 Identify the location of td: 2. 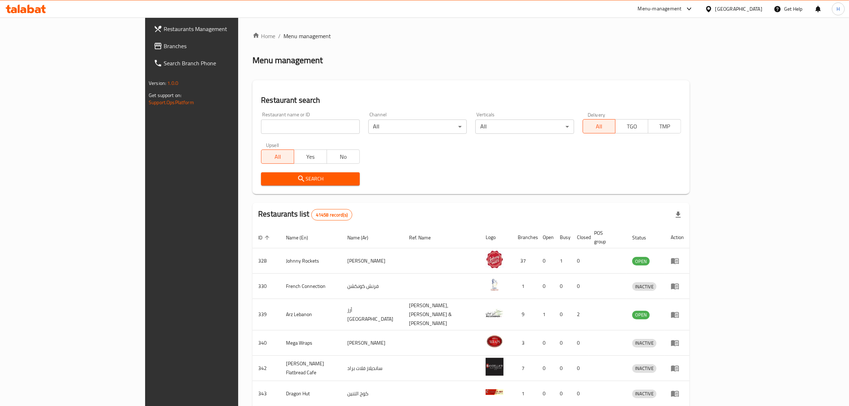
(580, 314).